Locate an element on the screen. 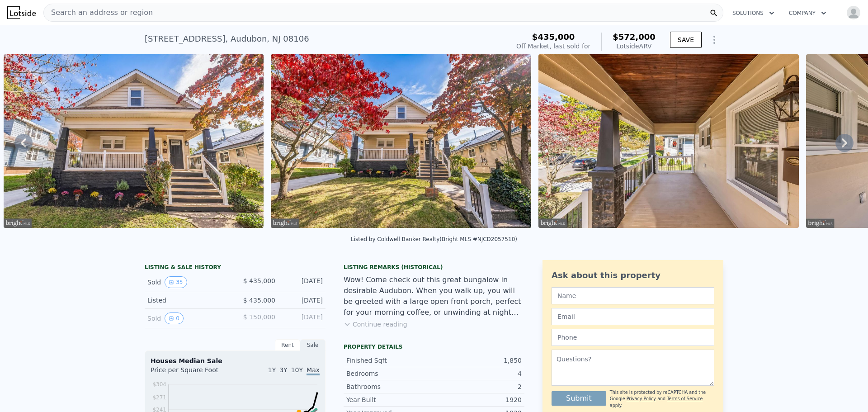 The image size is (868, 412). span: 3Y is located at coordinates (283, 370).